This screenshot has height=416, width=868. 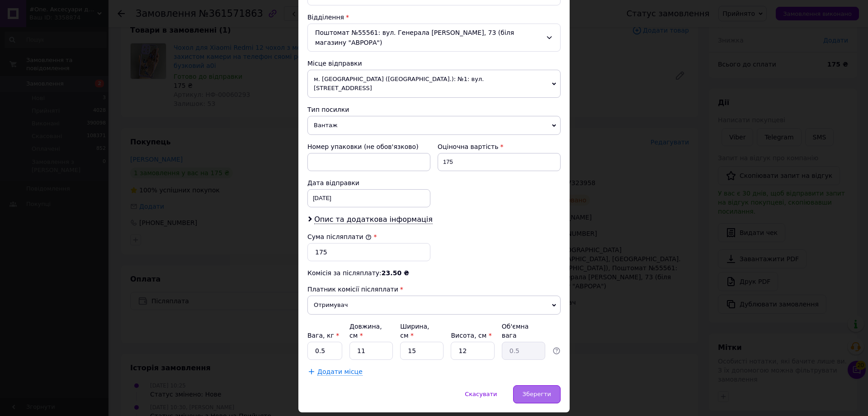 I want to click on span: Зберегти, so click(x=536, y=394).